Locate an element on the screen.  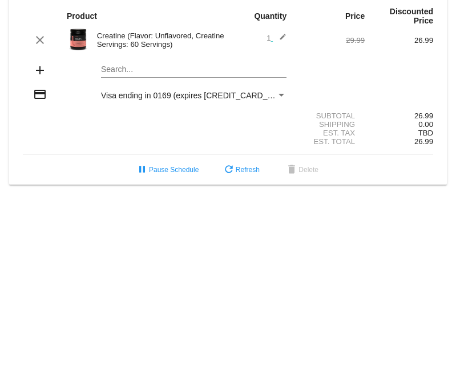
mat-select: Payment Method is located at coordinates (194, 95).